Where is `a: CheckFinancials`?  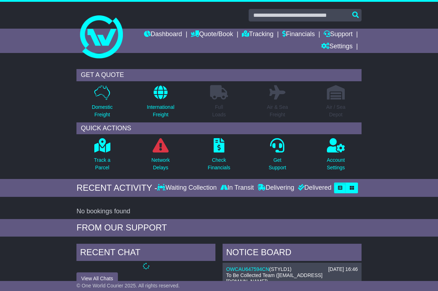 a: CheckFinancials is located at coordinates (219, 156).